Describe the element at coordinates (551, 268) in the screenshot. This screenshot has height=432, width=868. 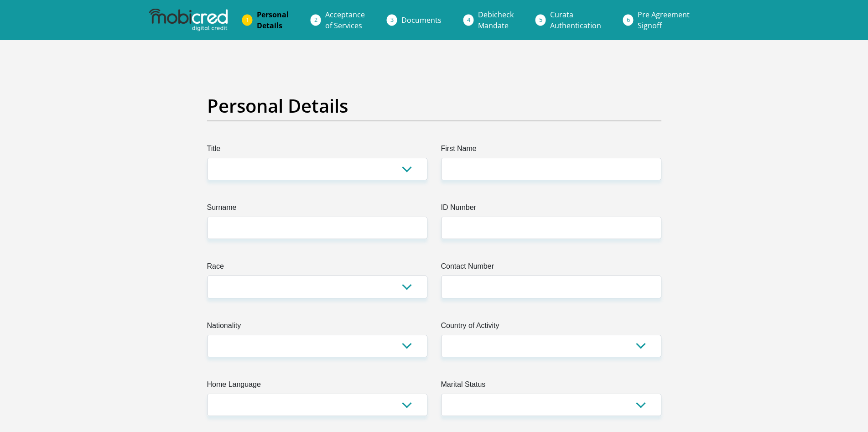
I see `label: Contact Number` at that location.